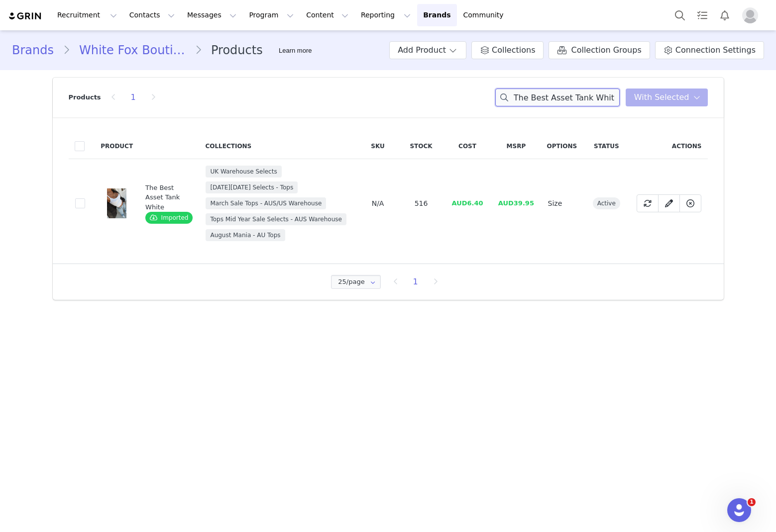  Describe the element at coordinates (132, 51) in the screenshot. I see `a: White Fox Boutique AUS` at that location.